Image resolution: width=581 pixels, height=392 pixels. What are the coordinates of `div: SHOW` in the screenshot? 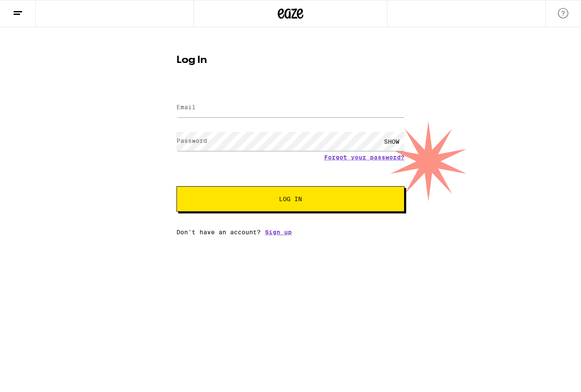 It's located at (392, 141).